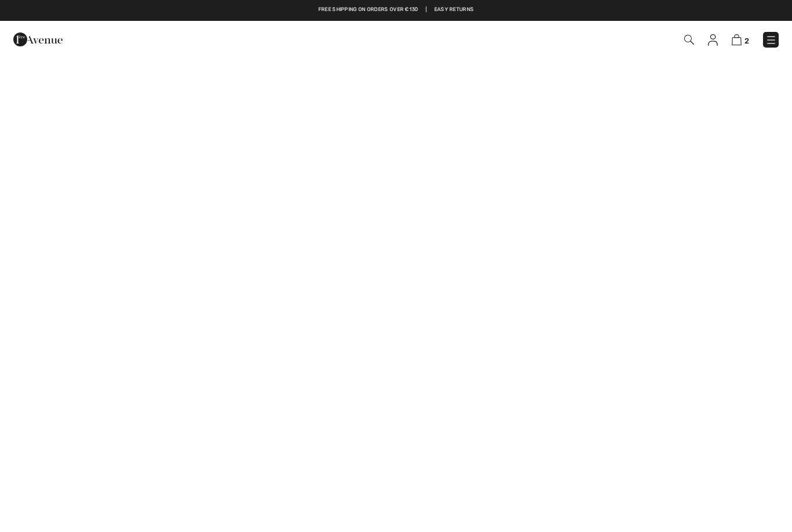  Describe the element at coordinates (38, 38) in the screenshot. I see `a: 1ère Avenue` at that location.